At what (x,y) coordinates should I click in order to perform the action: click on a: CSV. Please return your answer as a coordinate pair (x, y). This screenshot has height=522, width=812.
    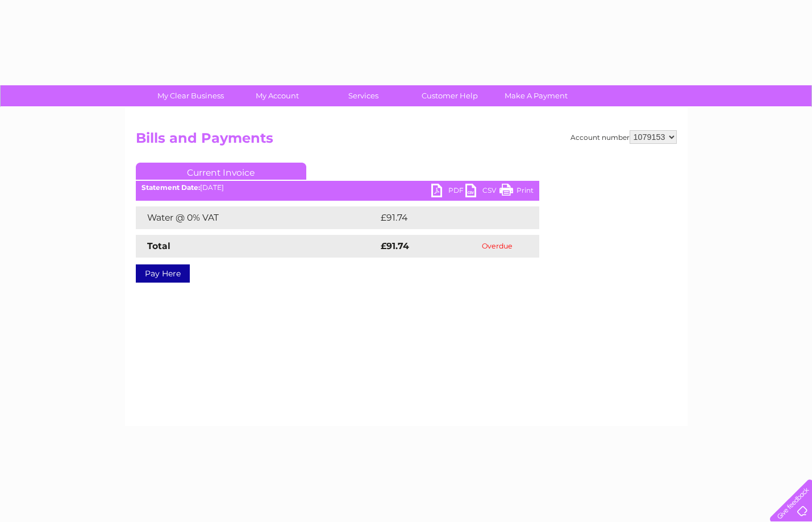
    Looking at the image, I should click on (482, 191).